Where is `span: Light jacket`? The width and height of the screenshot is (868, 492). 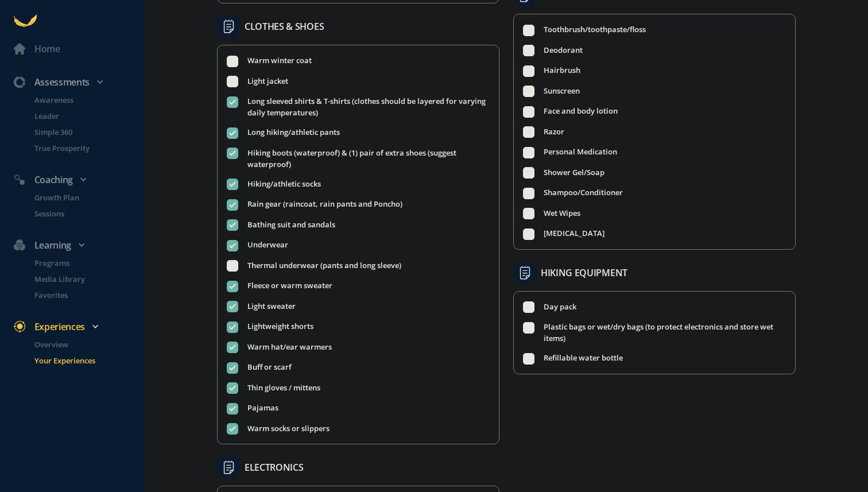
span: Light jacket is located at coordinates (268, 81).